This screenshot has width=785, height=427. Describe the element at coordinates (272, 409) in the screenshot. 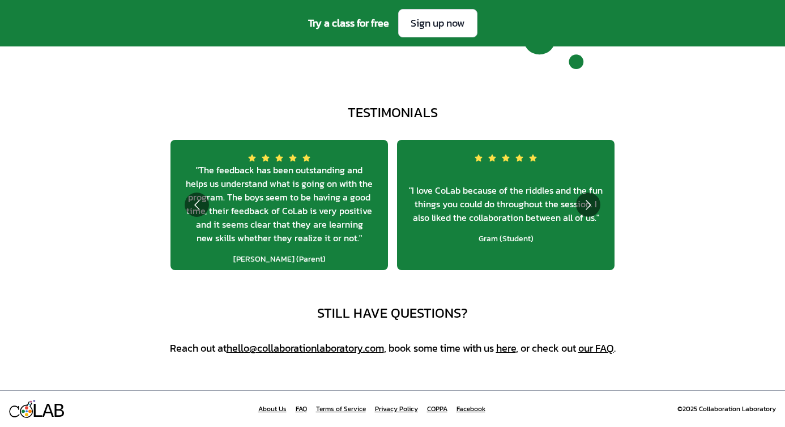

I see `a: About Us` at that location.